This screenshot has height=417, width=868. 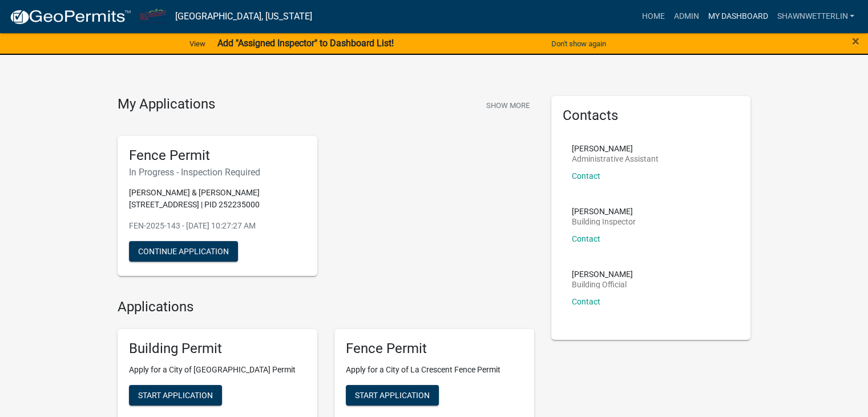 I want to click on p: Administrative Assistant, so click(x=616, y=159).